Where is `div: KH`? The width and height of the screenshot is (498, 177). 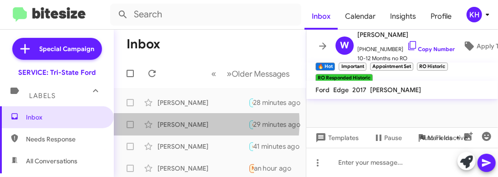 div: KH is located at coordinates (474, 15).